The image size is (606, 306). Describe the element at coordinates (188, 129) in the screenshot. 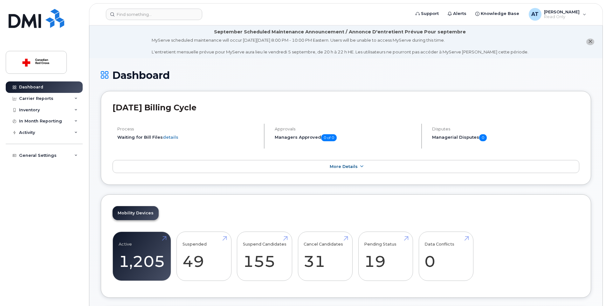

I see `h4: Process` at that location.